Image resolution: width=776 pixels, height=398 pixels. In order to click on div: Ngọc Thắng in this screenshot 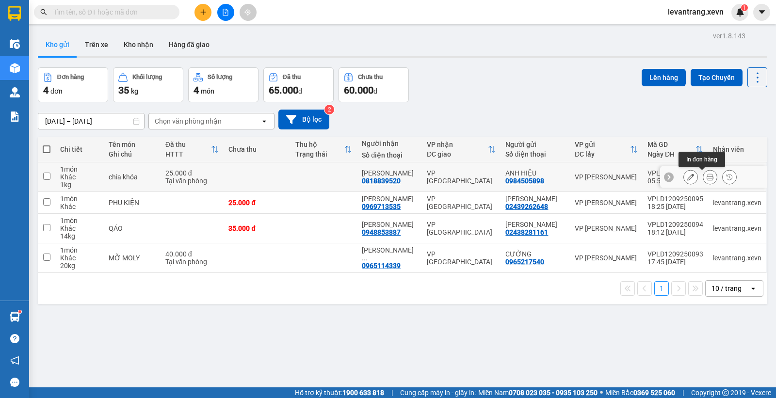, I will do `click(535, 199)`.